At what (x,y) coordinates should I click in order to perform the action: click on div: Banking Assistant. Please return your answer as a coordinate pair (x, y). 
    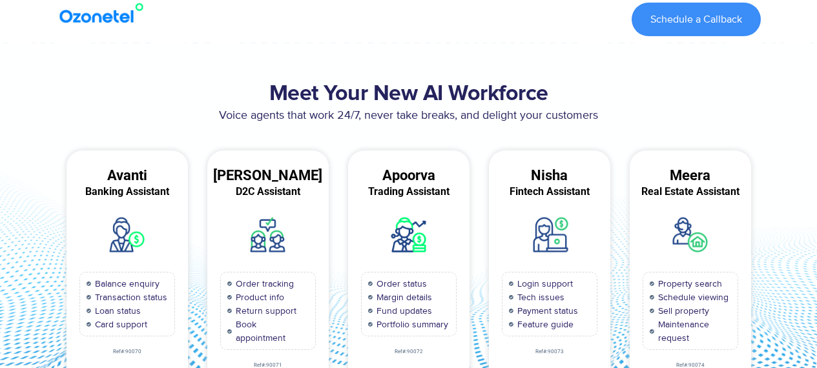
    Looking at the image, I should click on (127, 192).